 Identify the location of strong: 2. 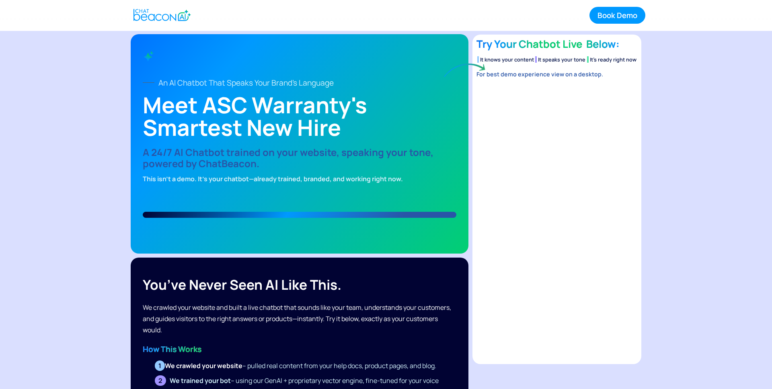
(160, 381).